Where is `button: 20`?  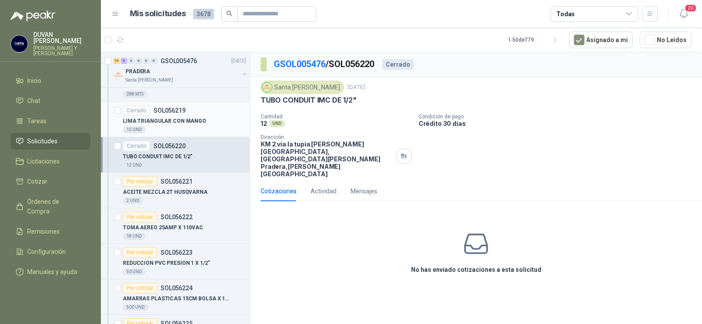 button: 20 is located at coordinates (684, 14).